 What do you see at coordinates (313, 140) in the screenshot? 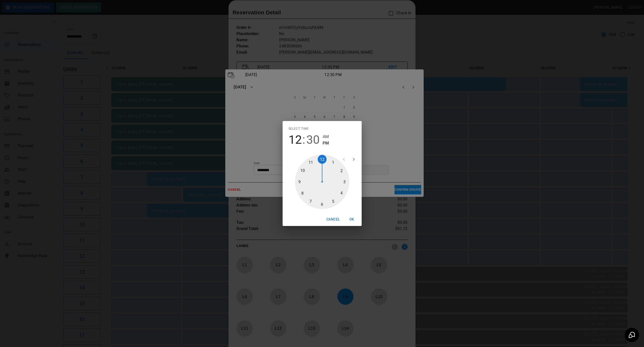
I see `span: 30` at bounding box center [313, 140].